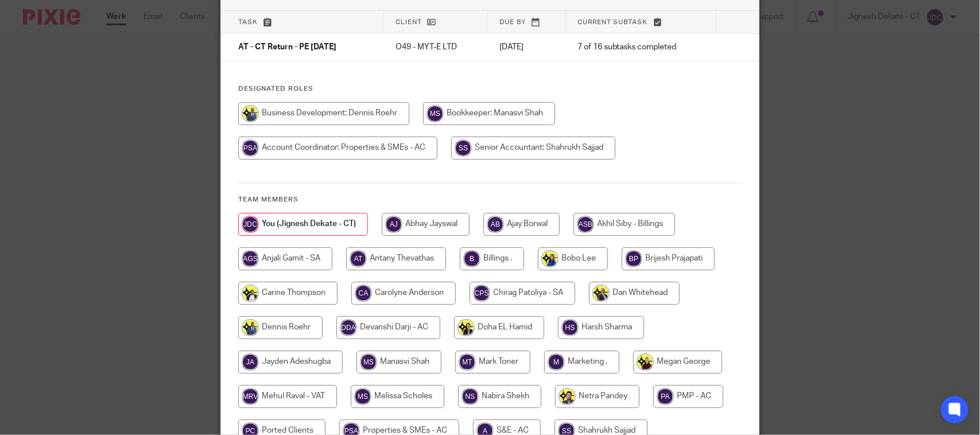  What do you see at coordinates (436, 47) in the screenshot?
I see `p: O49 - MYT-E LTD` at bounding box center [436, 47].